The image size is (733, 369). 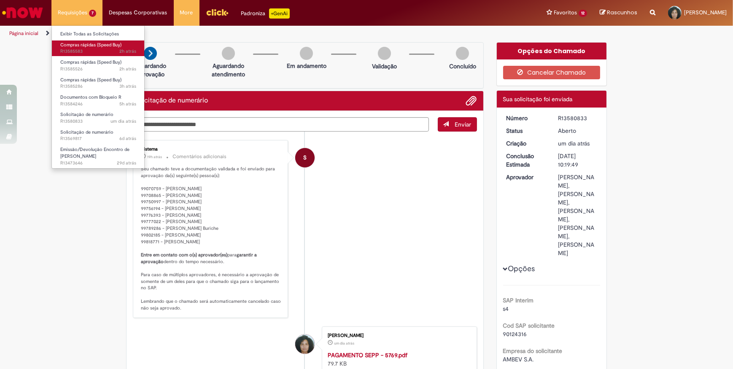 I want to click on span: AMBEV S.A., so click(x=518, y=359).